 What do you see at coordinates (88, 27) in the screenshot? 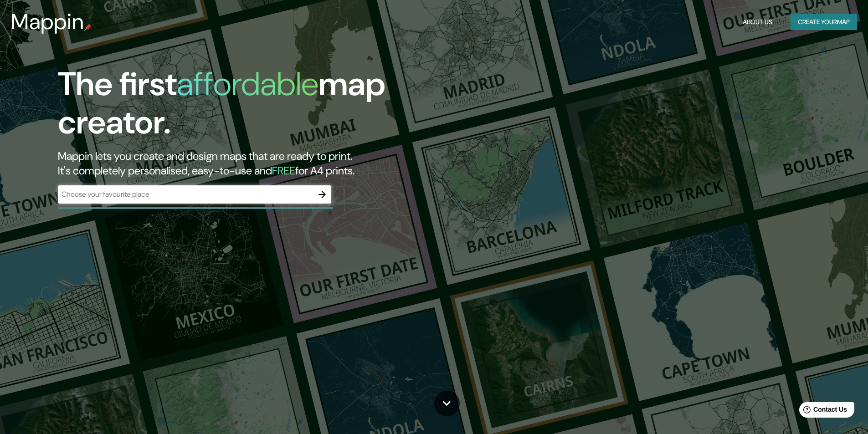
I see `img: mappin-pin` at bounding box center [88, 27].